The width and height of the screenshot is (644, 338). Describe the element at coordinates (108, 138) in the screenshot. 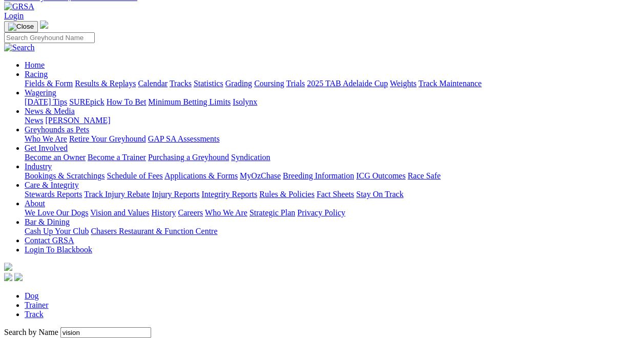

I see `a: Retire Your Greyhound` at that location.